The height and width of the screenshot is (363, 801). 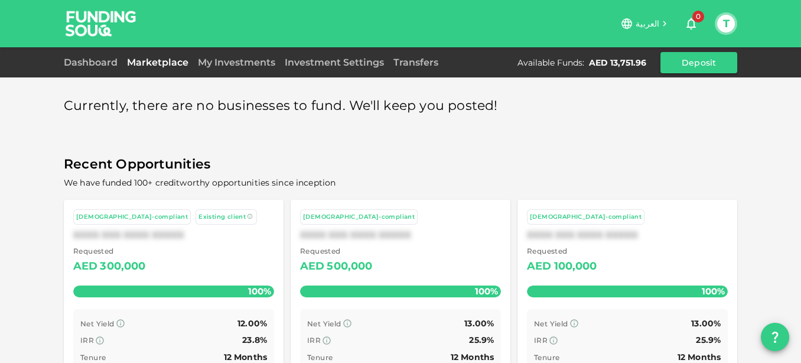 What do you see at coordinates (158, 62) in the screenshot?
I see `a: Marketplace` at bounding box center [158, 62].